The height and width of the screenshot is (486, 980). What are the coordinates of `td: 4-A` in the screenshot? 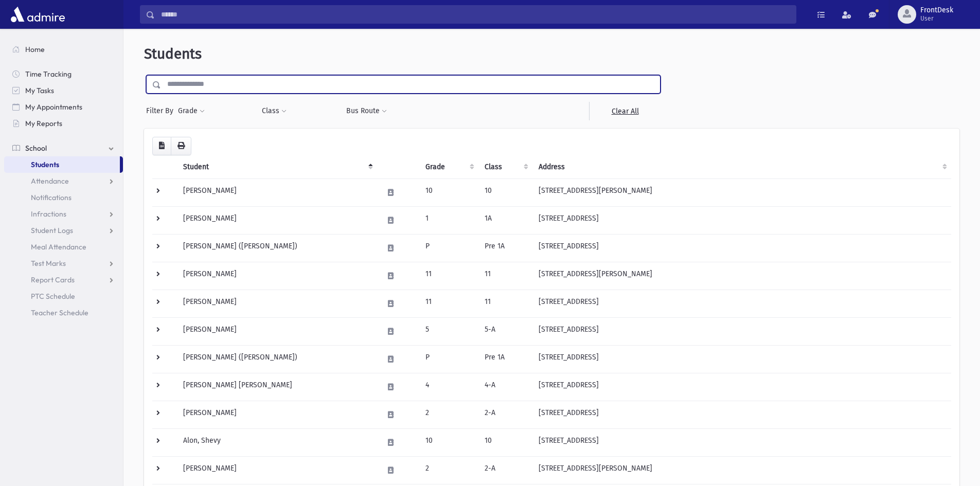 It's located at (505, 387).